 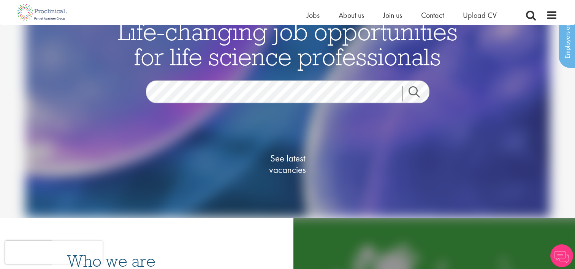 What do you see at coordinates (392, 15) in the screenshot?
I see `span: Join us` at bounding box center [392, 15].